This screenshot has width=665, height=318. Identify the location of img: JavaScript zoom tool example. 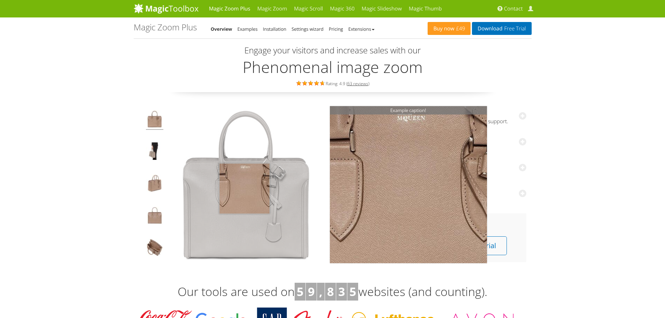
(155, 249).